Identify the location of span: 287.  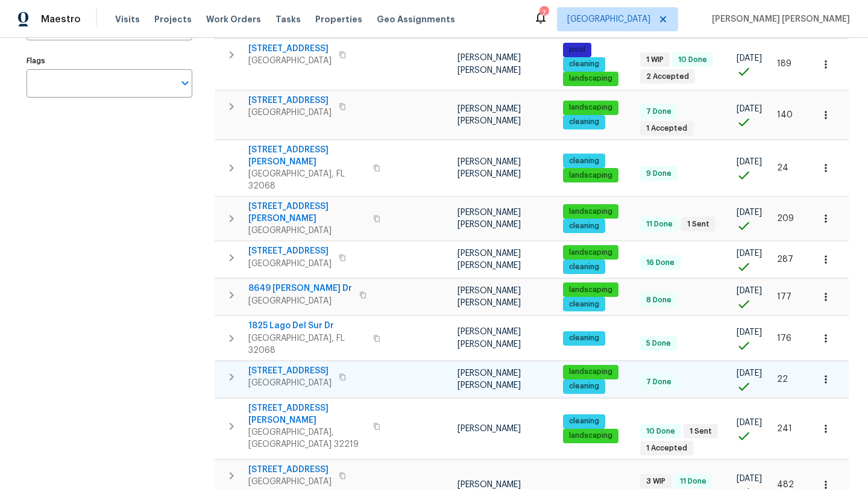
(785, 259).